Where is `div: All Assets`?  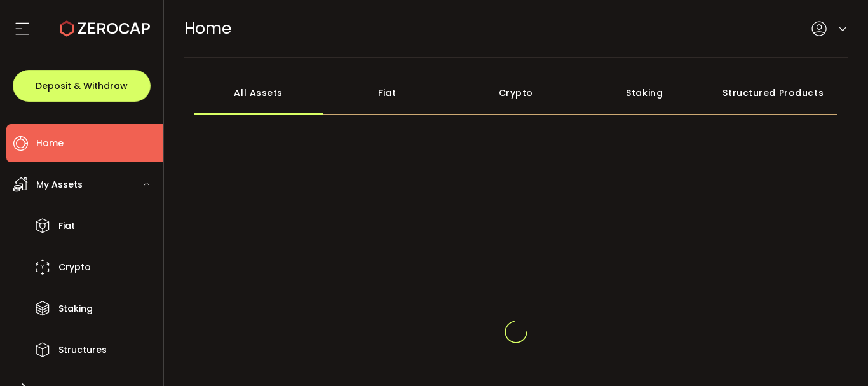
div: All Assets is located at coordinates (258, 92).